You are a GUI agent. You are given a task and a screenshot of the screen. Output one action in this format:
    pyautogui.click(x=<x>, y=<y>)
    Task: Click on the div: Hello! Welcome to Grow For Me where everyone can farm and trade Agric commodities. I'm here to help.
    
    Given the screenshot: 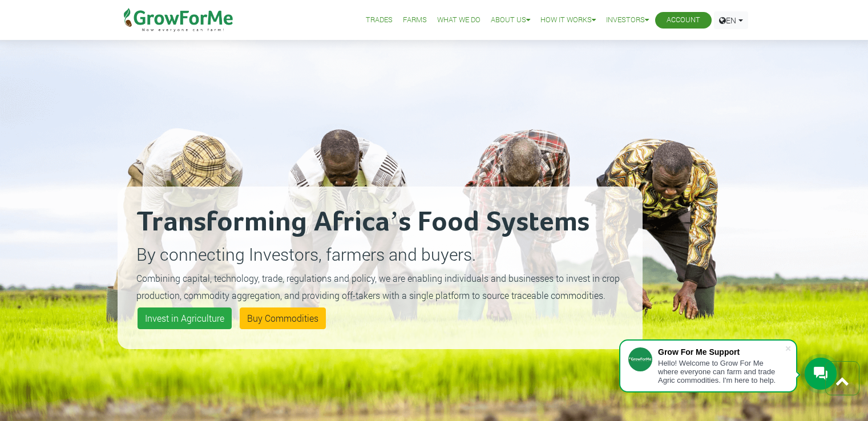 What is the action you would take?
    pyautogui.click(x=721, y=371)
    